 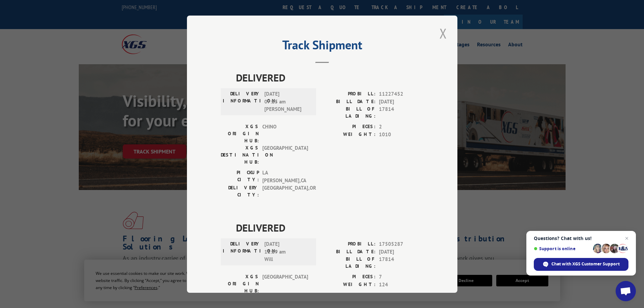 What do you see at coordinates (401, 94) in the screenshot?
I see `span: 11227452` at bounding box center [401, 94].